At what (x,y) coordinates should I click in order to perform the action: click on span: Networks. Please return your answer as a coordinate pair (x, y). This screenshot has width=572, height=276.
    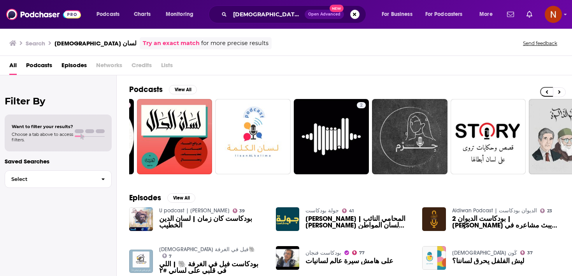
    Looking at the image, I should click on (109, 67).